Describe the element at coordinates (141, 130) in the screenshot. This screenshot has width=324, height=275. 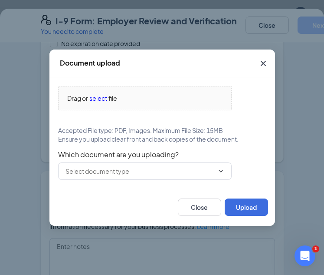
I see `span: Accepted File type: PDF, Images. Maximum File Size: 15MB` at that location.